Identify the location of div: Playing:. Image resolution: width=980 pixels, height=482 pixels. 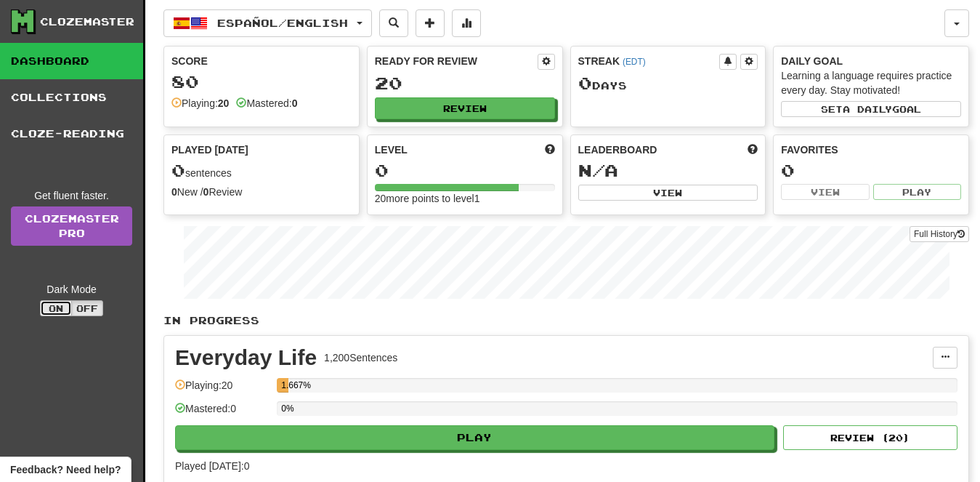
(199, 103).